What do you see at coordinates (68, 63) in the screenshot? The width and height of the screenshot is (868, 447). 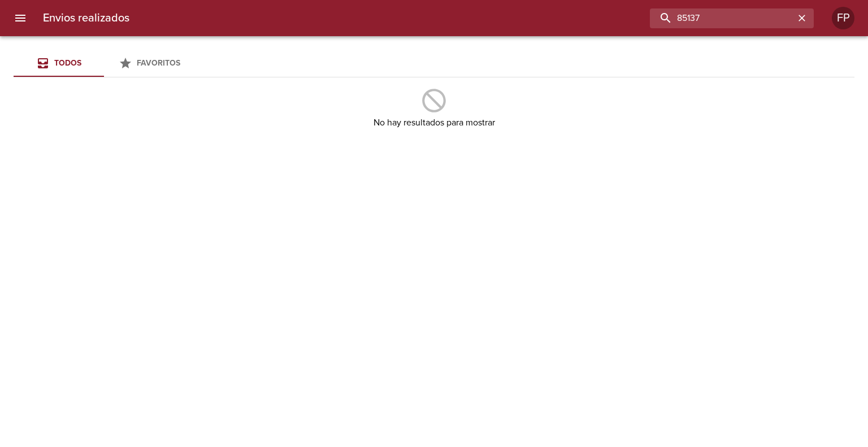 I see `span: Todos` at bounding box center [68, 63].